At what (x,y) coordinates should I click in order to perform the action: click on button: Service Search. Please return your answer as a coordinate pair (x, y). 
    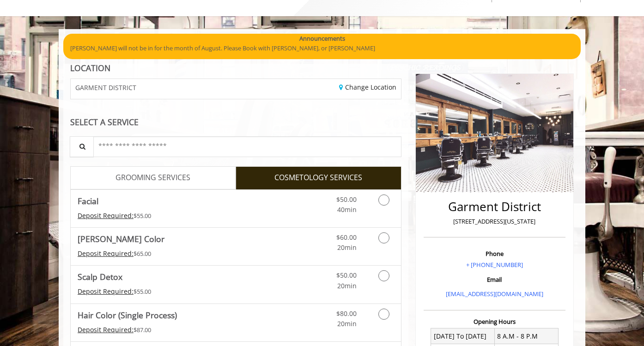
    Looking at the image, I should click on (81, 146).